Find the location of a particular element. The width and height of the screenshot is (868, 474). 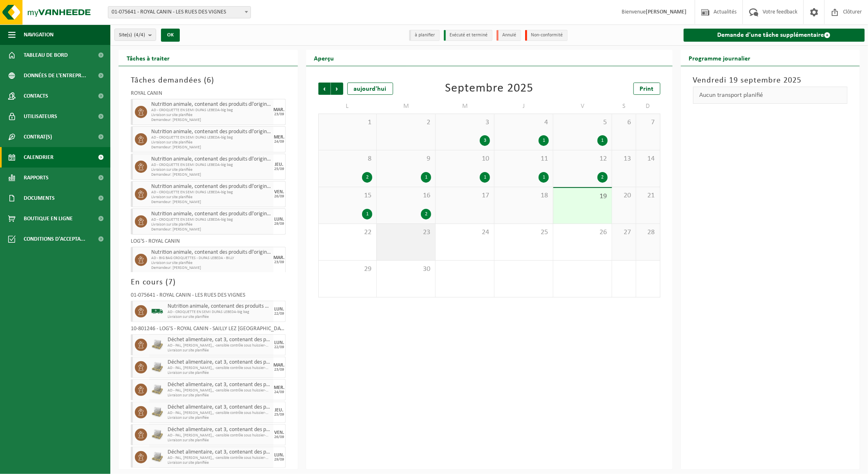

button: Site(s)(4/4) is located at coordinates (135, 35).